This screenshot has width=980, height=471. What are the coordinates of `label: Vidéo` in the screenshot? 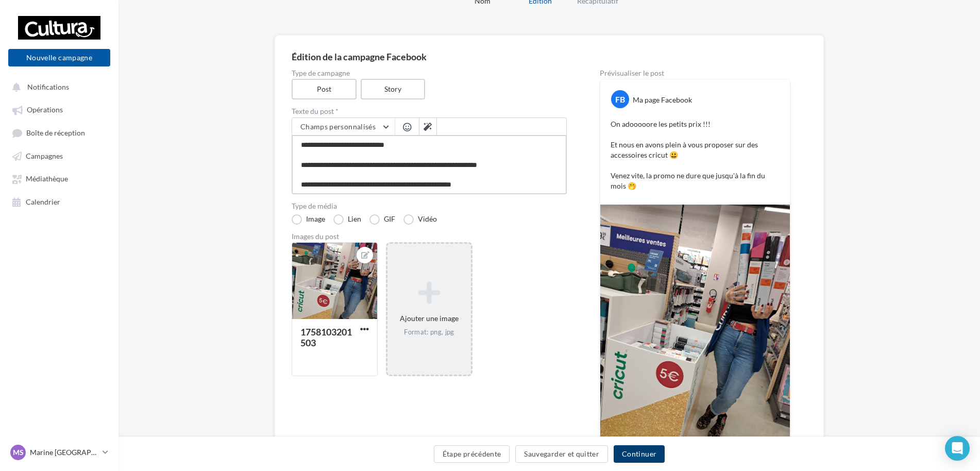 It's located at (420, 219).